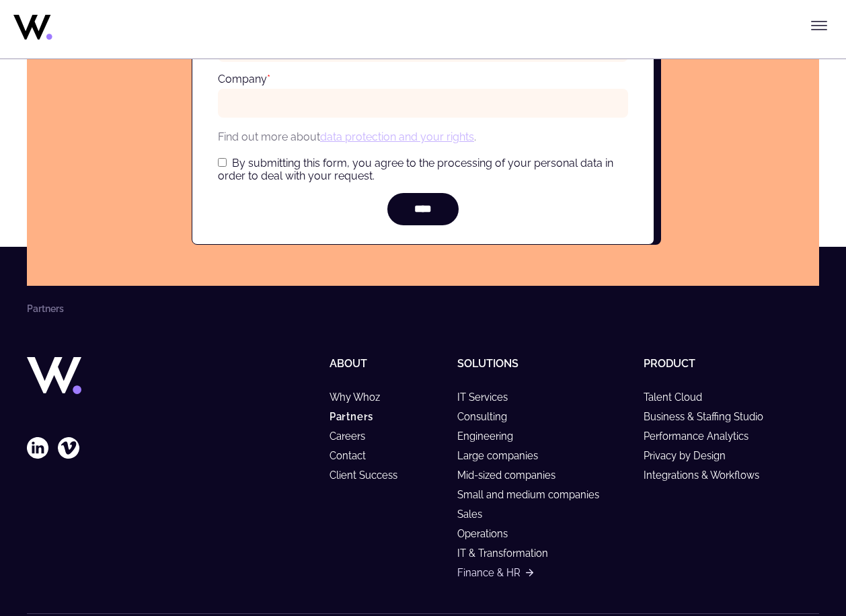 This screenshot has width=846, height=616. What do you see at coordinates (545, 363) in the screenshot?
I see `h5: Solutions` at bounding box center [545, 363].